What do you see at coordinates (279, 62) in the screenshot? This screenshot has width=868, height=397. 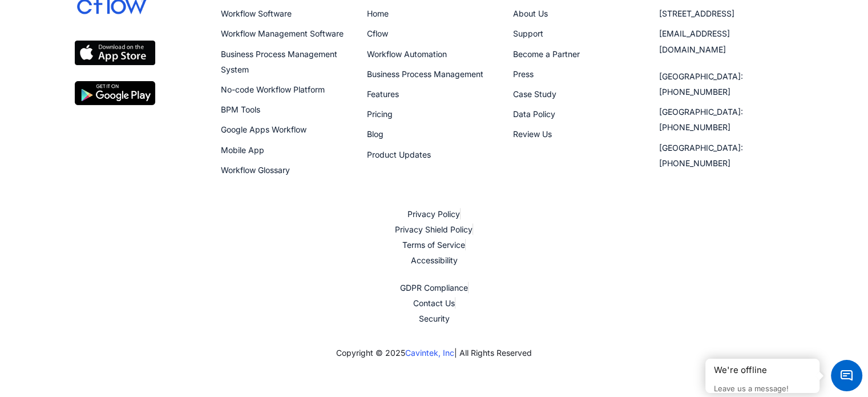 I see `a: Business Process Management System` at bounding box center [279, 62].